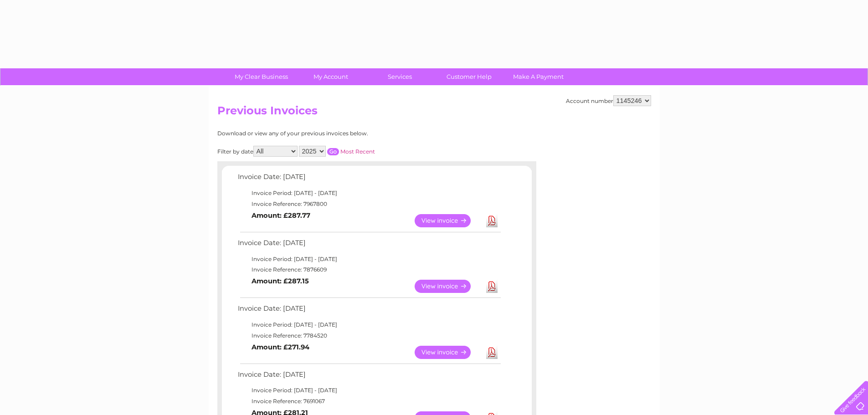  Describe the element at coordinates (281, 215) in the screenshot. I see `b: Amount: £287.77` at that location.